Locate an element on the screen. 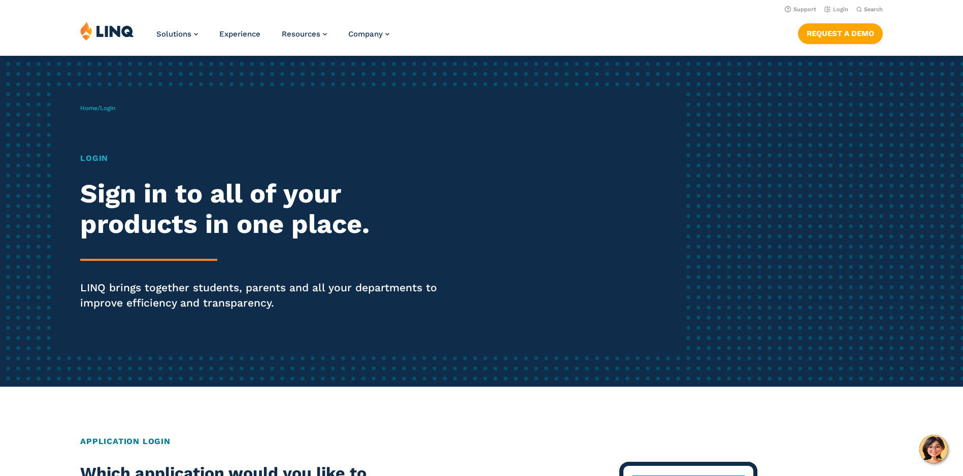 The image size is (963, 476). nav: Button Navigation is located at coordinates (840, 32).